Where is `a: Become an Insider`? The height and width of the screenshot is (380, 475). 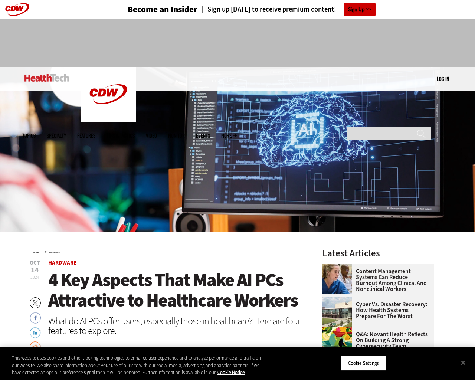 a: Become an Insider is located at coordinates (148, 9).